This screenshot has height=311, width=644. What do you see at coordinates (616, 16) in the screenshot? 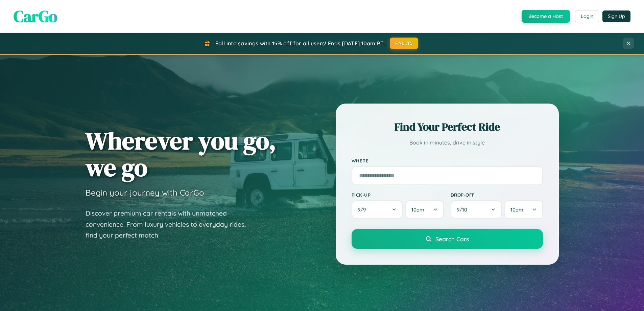
I see `button: Sign Up` at bounding box center [616, 16].